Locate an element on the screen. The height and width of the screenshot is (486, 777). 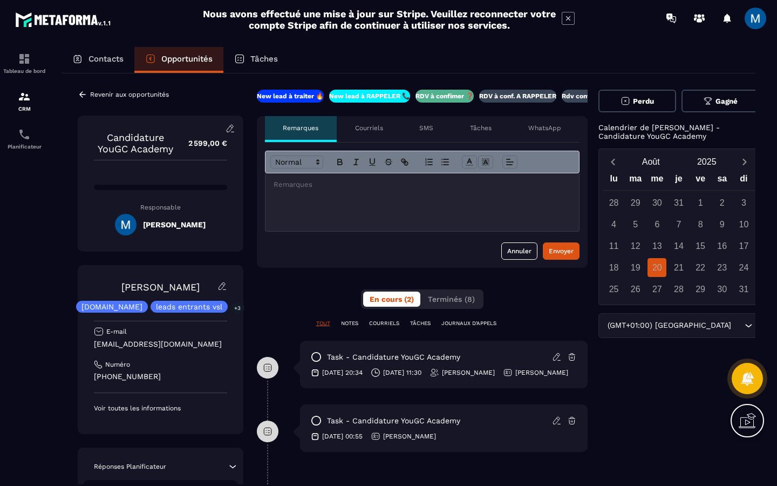
button: Previous month is located at coordinates (613, 161).